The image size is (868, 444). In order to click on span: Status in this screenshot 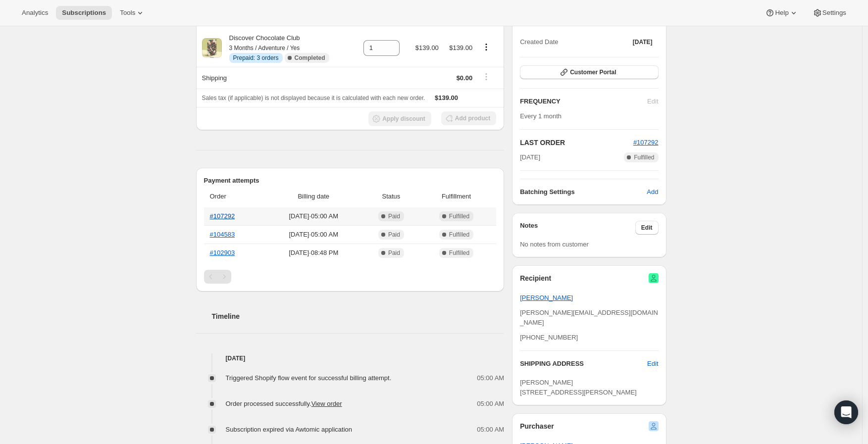, I will do `click(391, 197)`.